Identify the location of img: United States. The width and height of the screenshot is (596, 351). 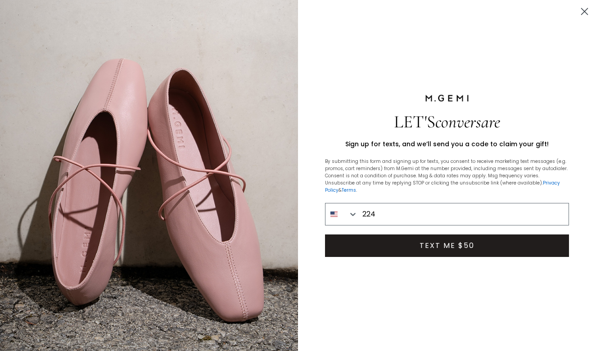
(334, 214).